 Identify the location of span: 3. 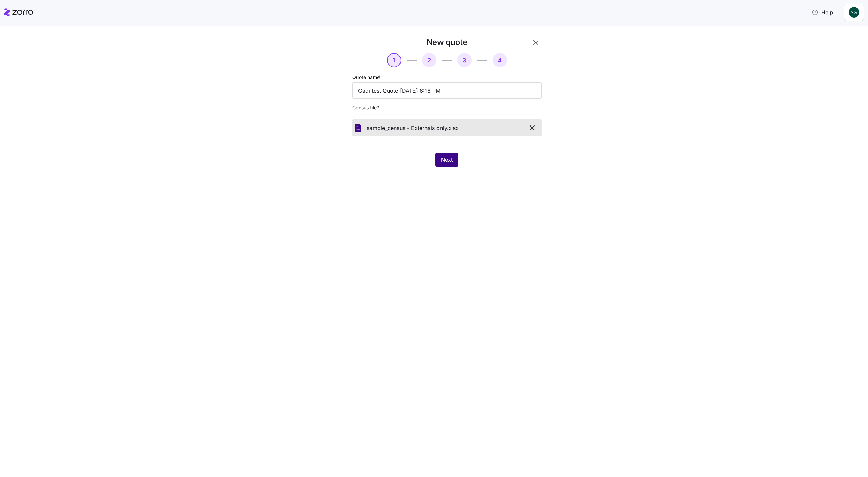
(465, 60).